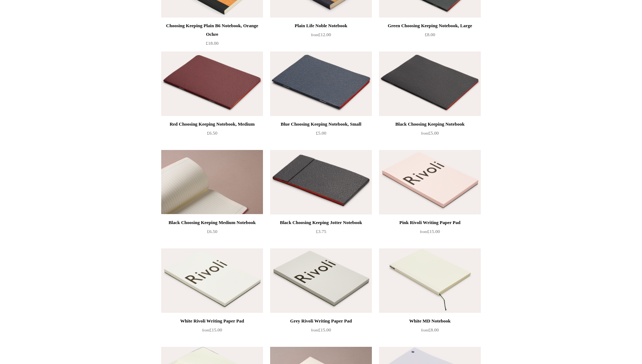  What do you see at coordinates (212, 36) in the screenshot?
I see `a: Choosing Keeping Plain B6 Notebook, Orange Ochre £18.00` at bounding box center [212, 36].